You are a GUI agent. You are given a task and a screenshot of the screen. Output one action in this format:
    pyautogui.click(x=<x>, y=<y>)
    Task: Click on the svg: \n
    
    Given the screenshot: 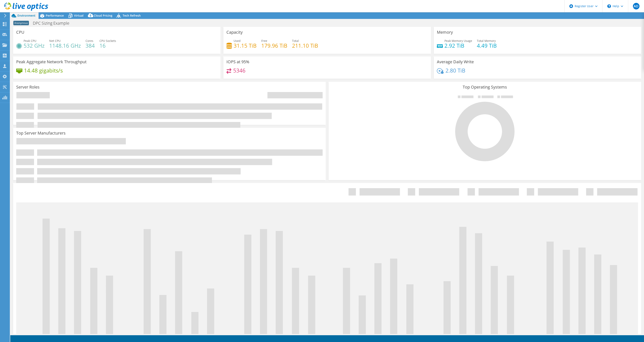 What is the action you would take?
    pyautogui.click(x=609, y=6)
    